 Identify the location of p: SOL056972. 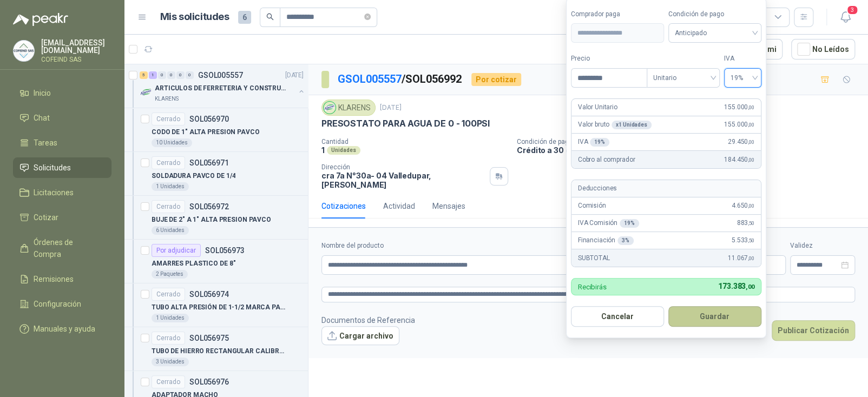
(209, 207).